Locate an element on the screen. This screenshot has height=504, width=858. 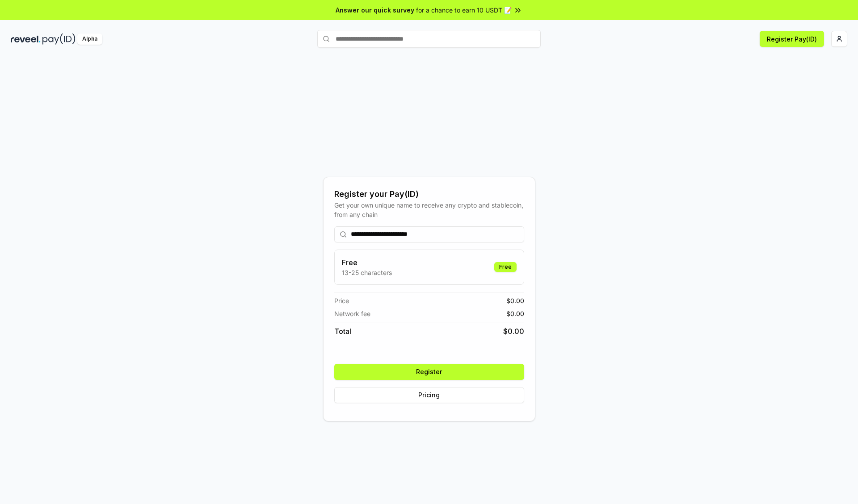
button: Pricing is located at coordinates (429, 395).